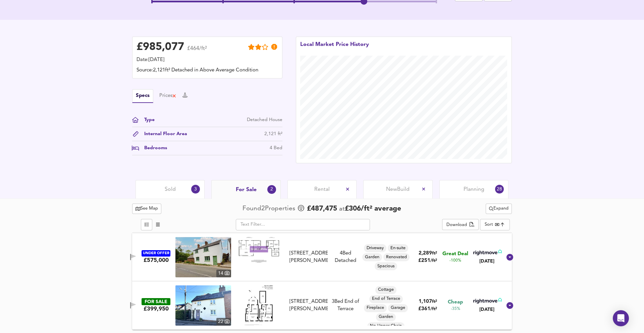 The width and height of the screenshot is (644, 333). What do you see at coordinates (156, 253) in the screenshot?
I see `div: UNDER OFFER` at bounding box center [156, 253].